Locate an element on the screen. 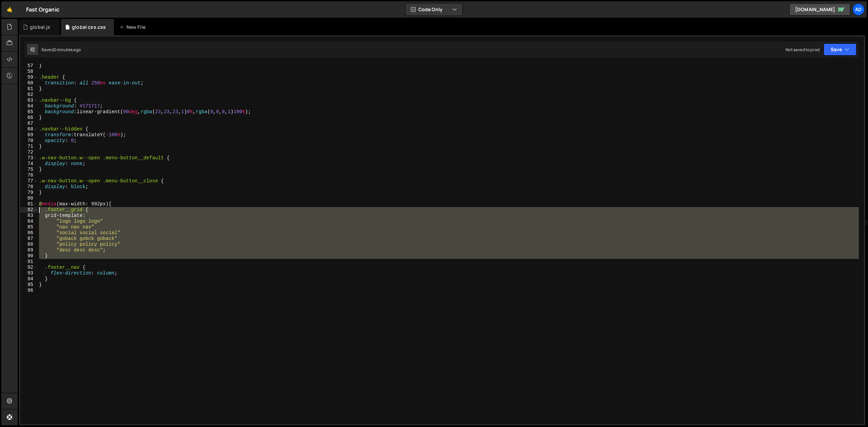 This screenshot has width=868, height=427. div: 74 is located at coordinates (29, 163).